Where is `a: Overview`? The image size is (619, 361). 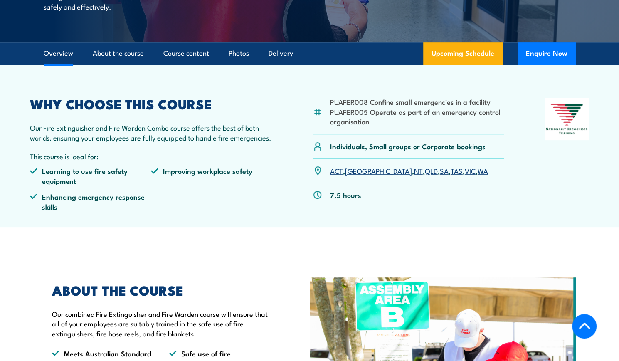 a: Overview is located at coordinates (58, 53).